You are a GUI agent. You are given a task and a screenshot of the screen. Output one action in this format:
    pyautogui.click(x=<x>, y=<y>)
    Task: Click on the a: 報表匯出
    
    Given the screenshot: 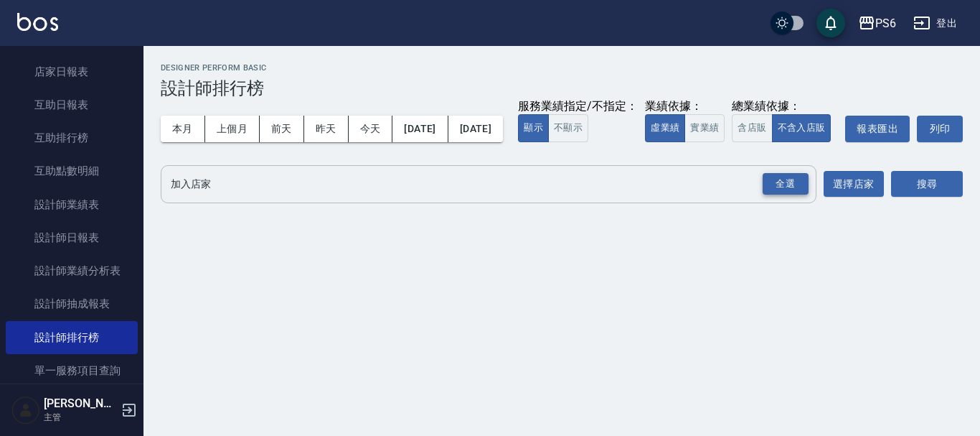 What is the action you would take?
    pyautogui.click(x=878, y=129)
    